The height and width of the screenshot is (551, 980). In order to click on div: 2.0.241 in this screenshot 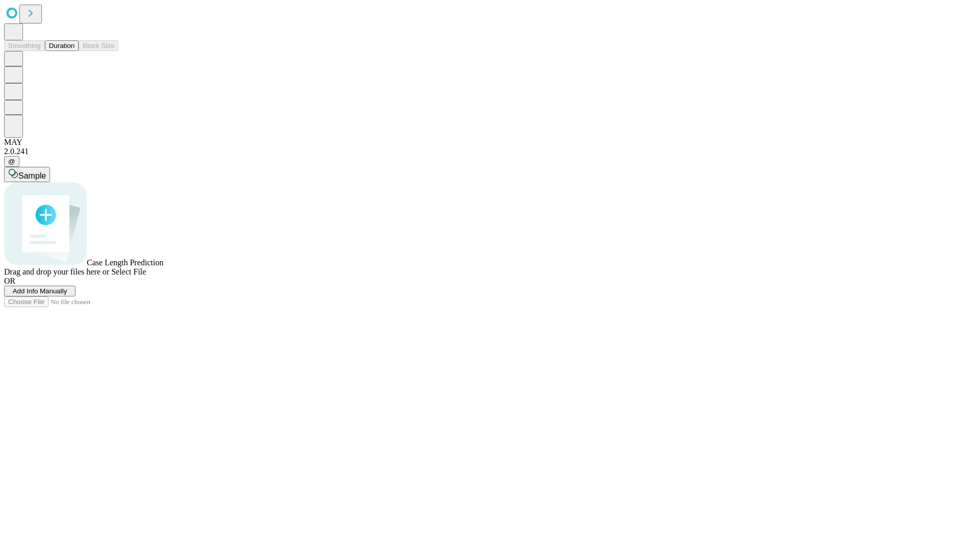, I will do `click(490, 152)`.